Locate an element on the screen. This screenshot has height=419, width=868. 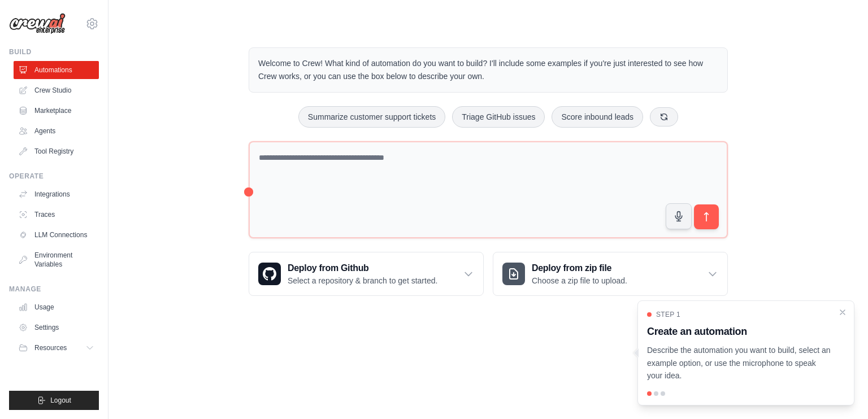
img: Logo is located at coordinates (37, 24).